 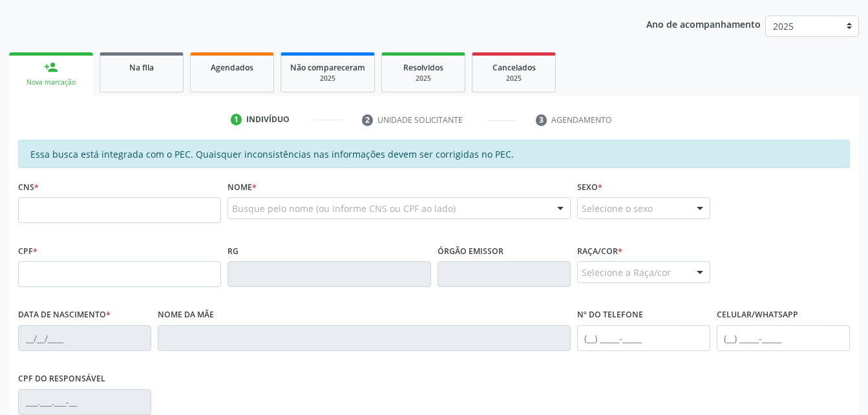 What do you see at coordinates (237, 120) in the screenshot?
I see `div: 1` at bounding box center [237, 120].